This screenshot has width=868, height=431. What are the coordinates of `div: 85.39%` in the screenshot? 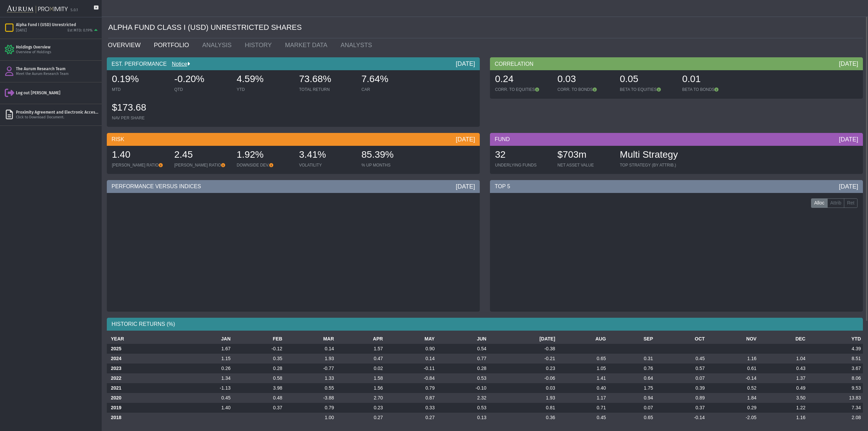 It's located at (389, 155).